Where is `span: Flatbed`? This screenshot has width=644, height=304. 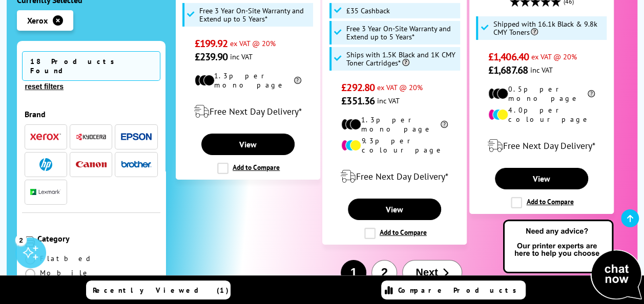 span: Flatbed is located at coordinates (67, 258).